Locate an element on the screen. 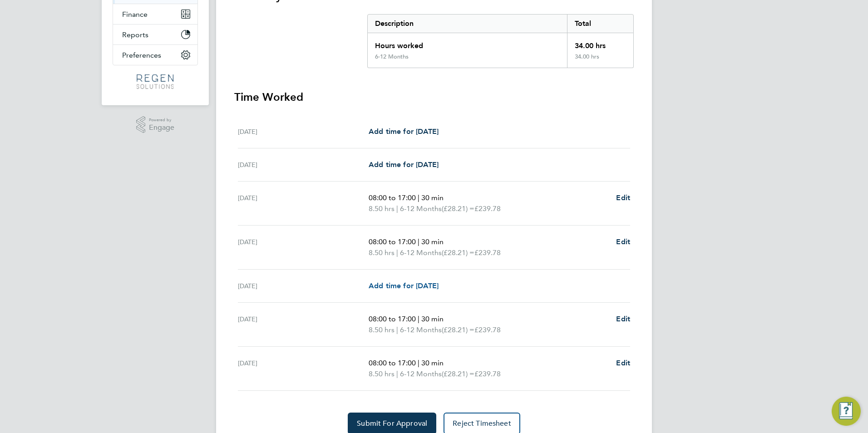 This screenshot has height=433, width=868. button: Reports is located at coordinates (155, 34).